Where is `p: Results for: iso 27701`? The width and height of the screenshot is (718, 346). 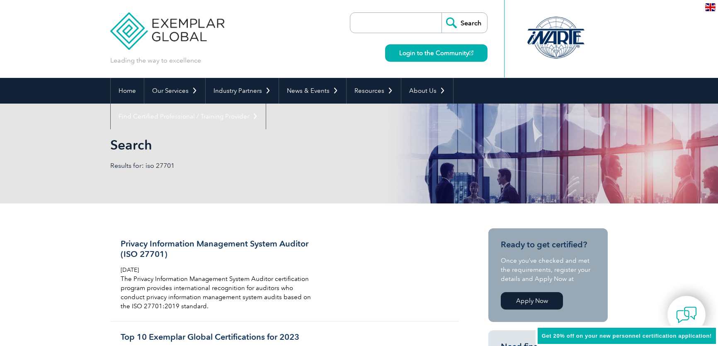
p: Results for: iso 27701 is located at coordinates (235, 166).